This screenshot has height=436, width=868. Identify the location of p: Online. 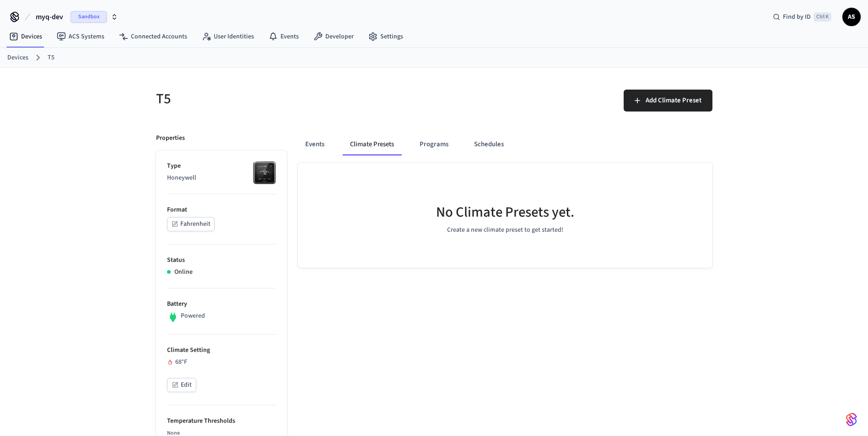
(184, 272).